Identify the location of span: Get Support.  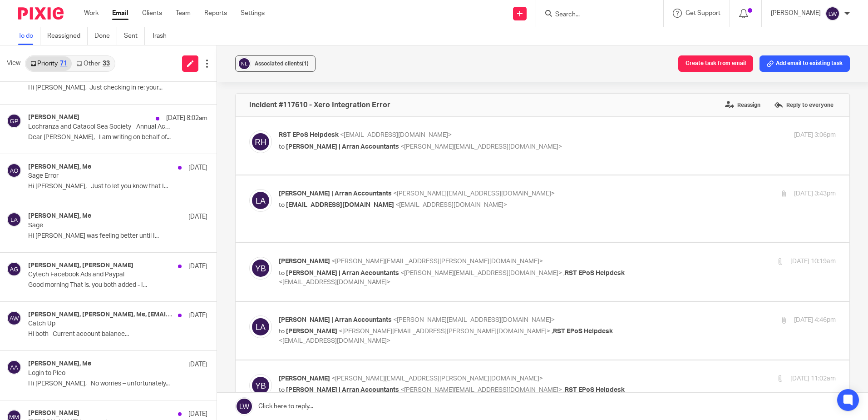
(703, 13).